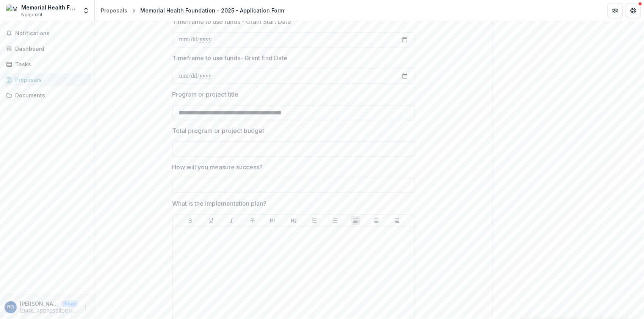 Image resolution: width=644 pixels, height=319 pixels. I want to click on p: Timeframe to use funds - Grant Start Date, so click(232, 22).